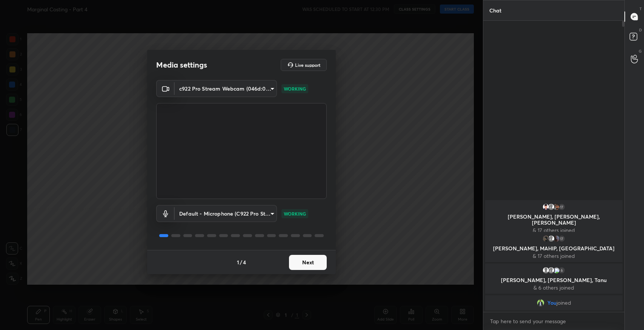  What do you see at coordinates (307, 65) in the screenshot?
I see `h5: Live support` at bounding box center [307, 65].